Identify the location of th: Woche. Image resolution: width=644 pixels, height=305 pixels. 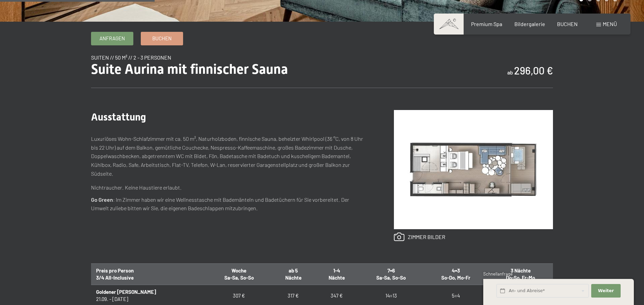
(239, 274).